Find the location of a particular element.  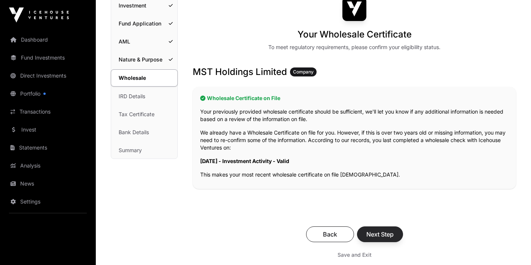

a: Tax Certificate is located at coordinates (144, 114).